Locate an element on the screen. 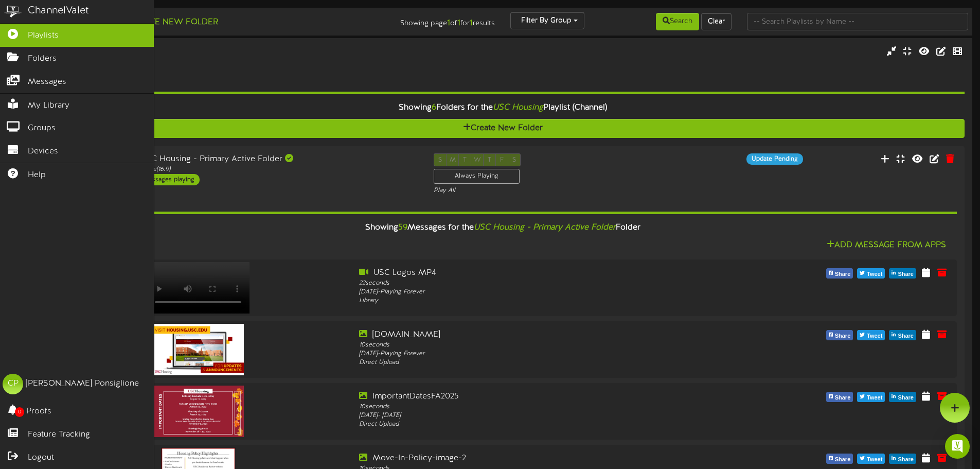 The image size is (980, 469). span: Playlists is located at coordinates (44, 36).